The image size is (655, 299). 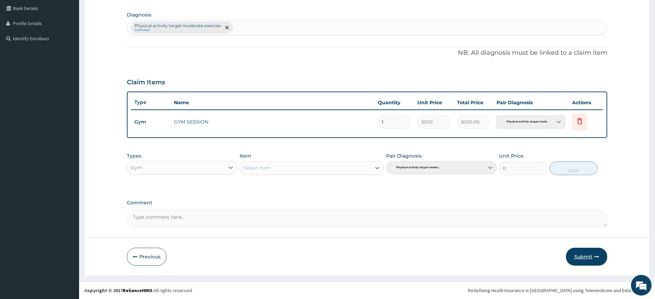 I want to click on div: Gym, so click(x=136, y=167).